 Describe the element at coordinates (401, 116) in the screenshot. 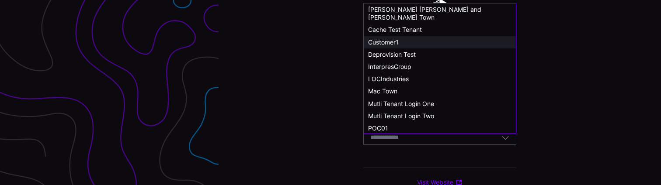

I see `span: Mutli Tenant Login Two` at that location.